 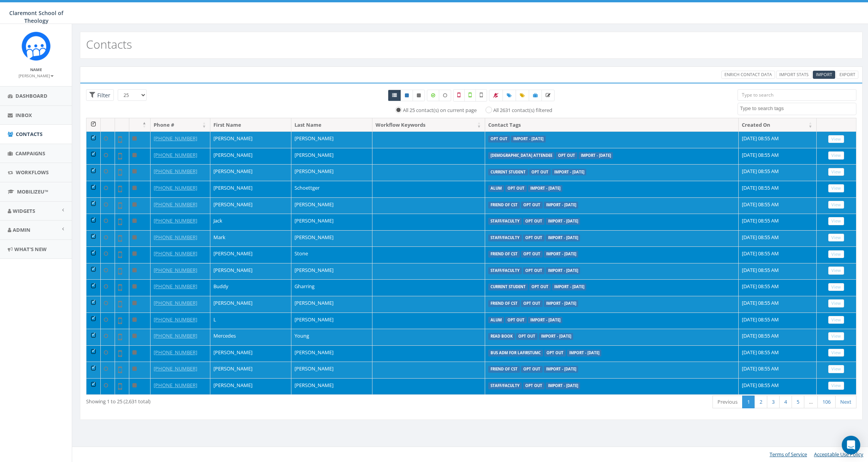 What do you see at coordinates (419, 95) in the screenshot?
I see `i: This phone number is unsubscribed and has opted-out of all texts.` at bounding box center [419, 95].